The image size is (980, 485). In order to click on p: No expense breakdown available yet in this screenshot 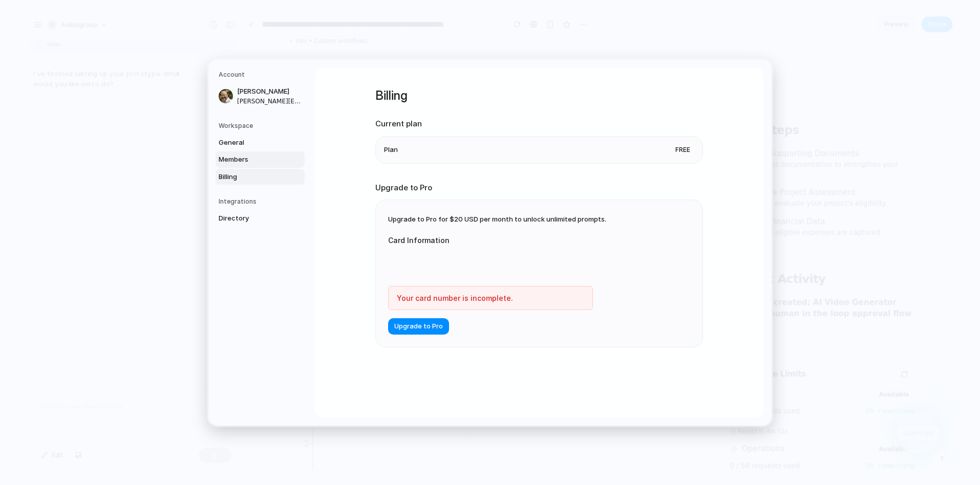, I will do `click(254, 112)`.